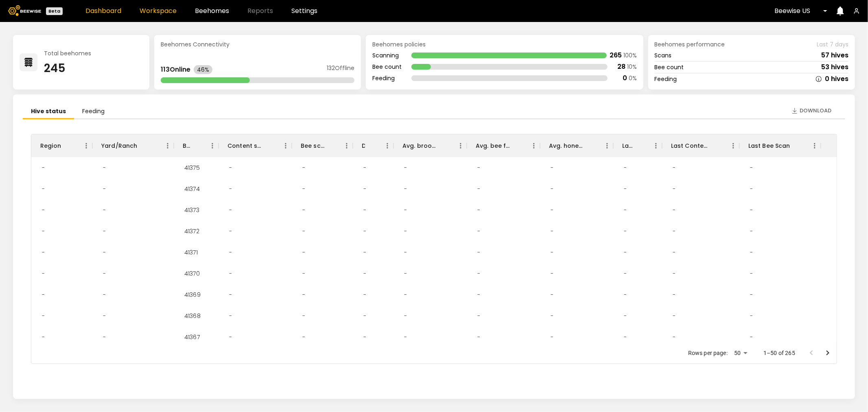 This screenshot has height=412, width=868. I want to click on div: Region, so click(62, 146).